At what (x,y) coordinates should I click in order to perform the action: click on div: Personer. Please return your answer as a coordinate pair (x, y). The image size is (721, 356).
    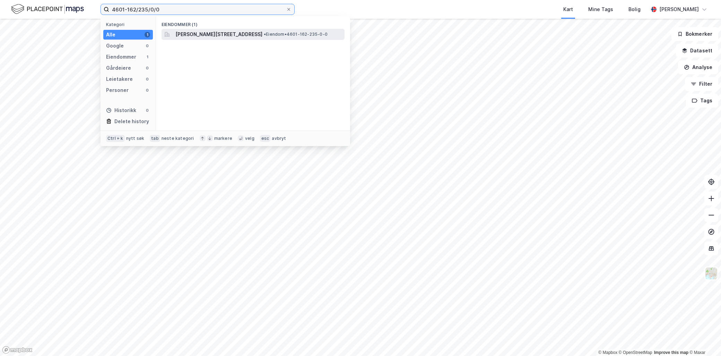
    Looking at the image, I should click on (117, 90).